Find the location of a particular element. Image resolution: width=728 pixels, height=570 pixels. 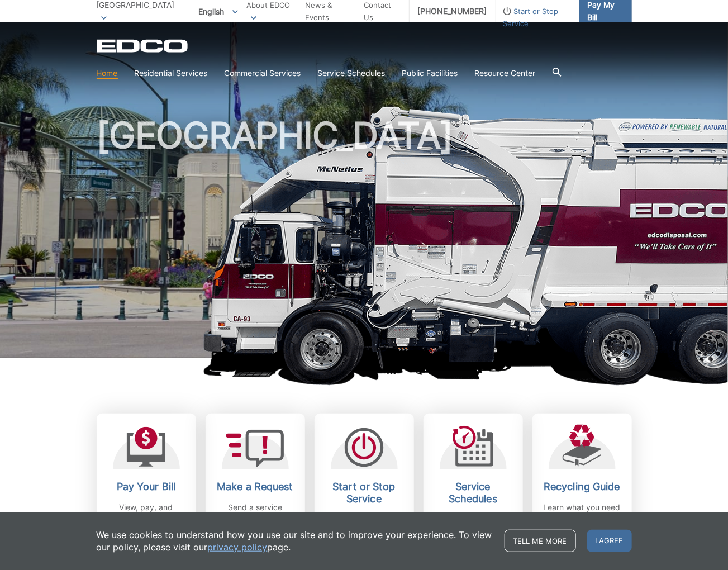

p: Learn what you need to know about recycling. is located at coordinates (582, 520).